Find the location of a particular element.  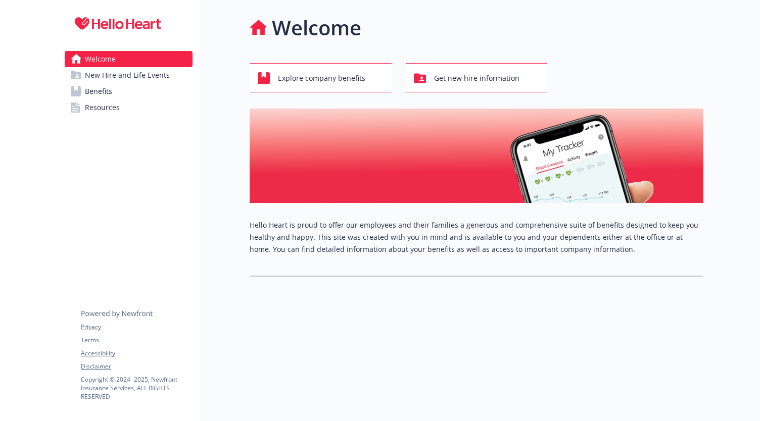

a: Welcome is located at coordinates (128, 59).